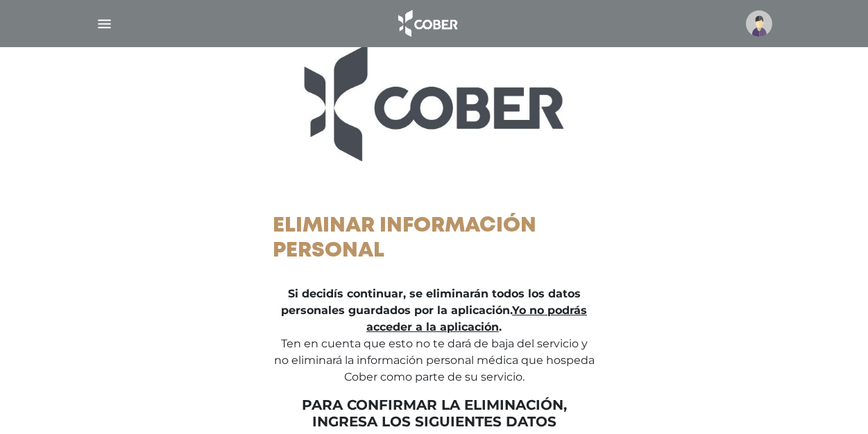  I want to click on strong: Si decidís continuar, se eliminarán todos los datos personales guardados por la aplicación. ., so click(433, 310).